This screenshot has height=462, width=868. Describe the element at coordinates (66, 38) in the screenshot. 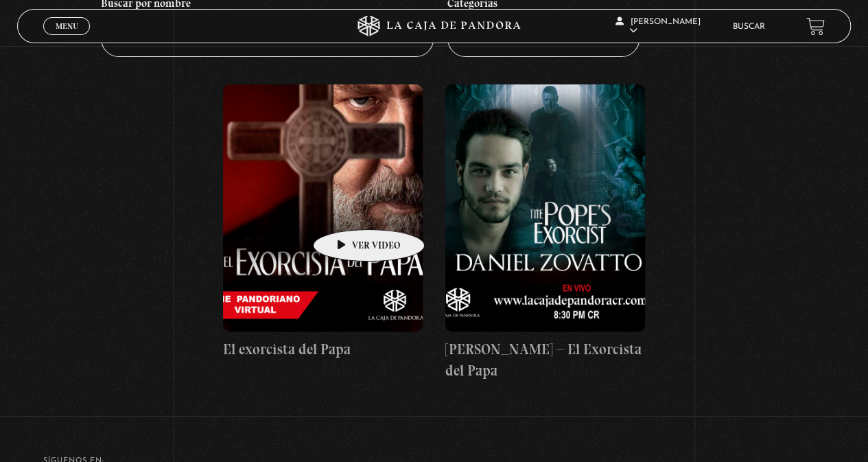

I see `span: Cerrar` at that location.